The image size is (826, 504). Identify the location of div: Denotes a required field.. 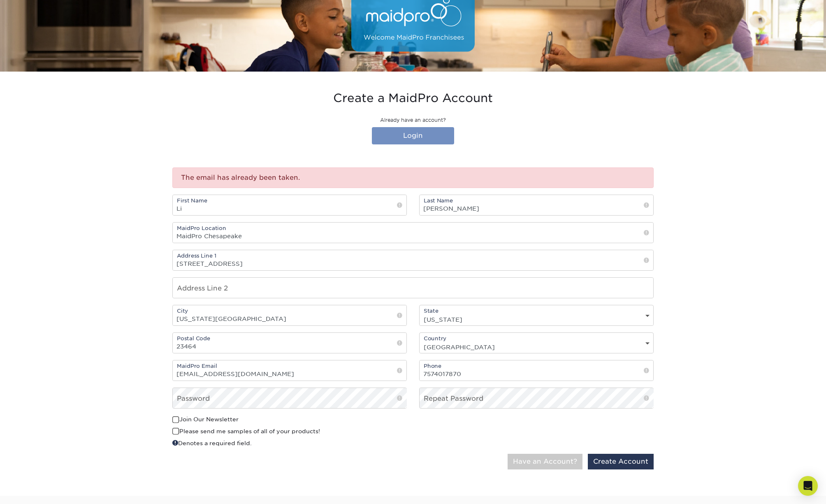
(289, 442).